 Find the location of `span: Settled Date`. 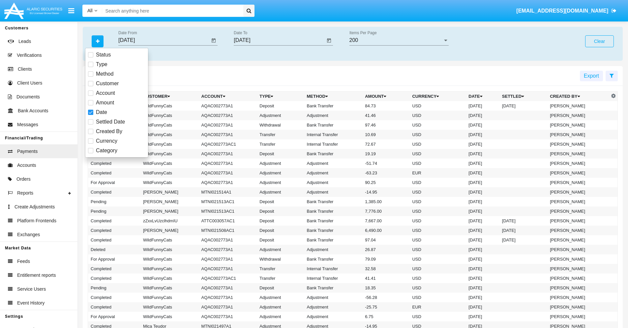

span: Settled Date is located at coordinates (111, 122).